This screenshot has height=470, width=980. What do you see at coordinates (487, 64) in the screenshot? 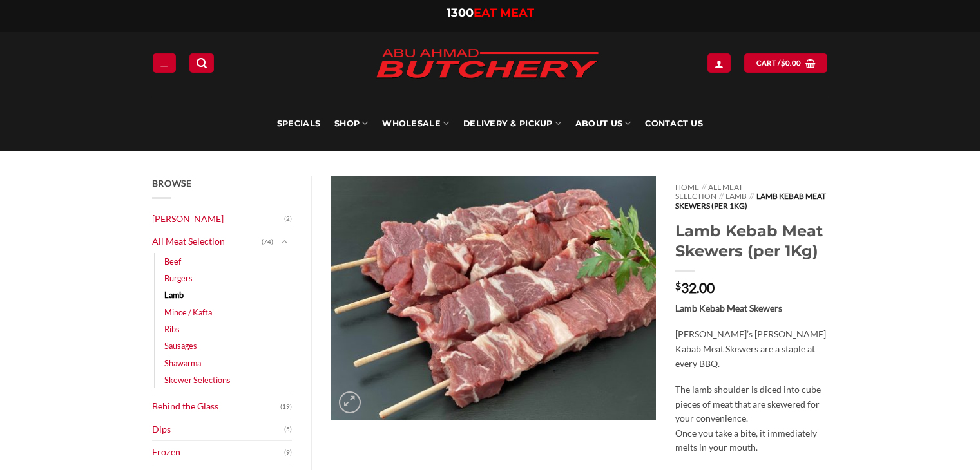
I see `img: Abu Ahmad Butchery` at bounding box center [487, 64].